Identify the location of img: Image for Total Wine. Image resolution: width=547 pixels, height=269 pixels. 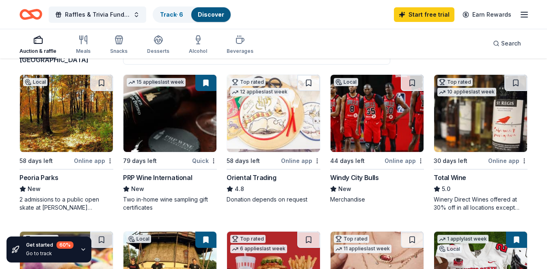
(481, 113).